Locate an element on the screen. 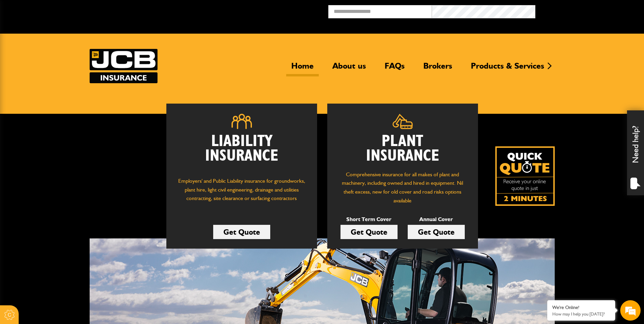  h2: Liability Insurance is located at coordinates (242, 152).